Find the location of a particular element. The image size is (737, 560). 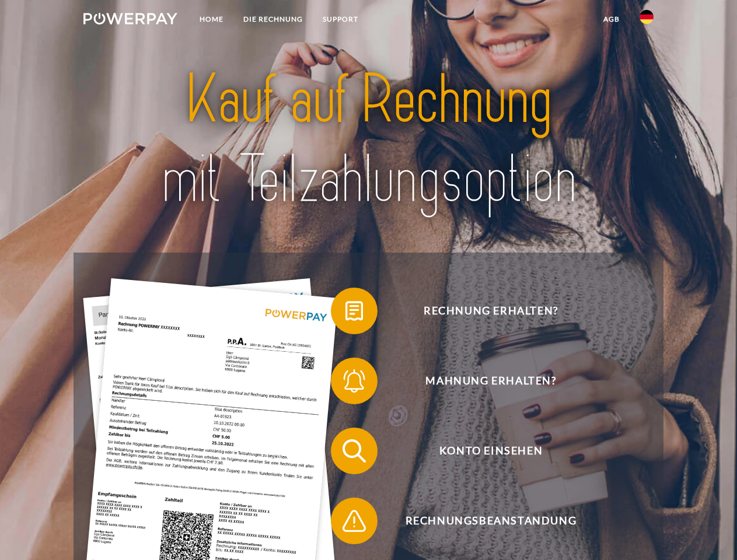

img: qb_warning.svg is located at coordinates (354, 521).